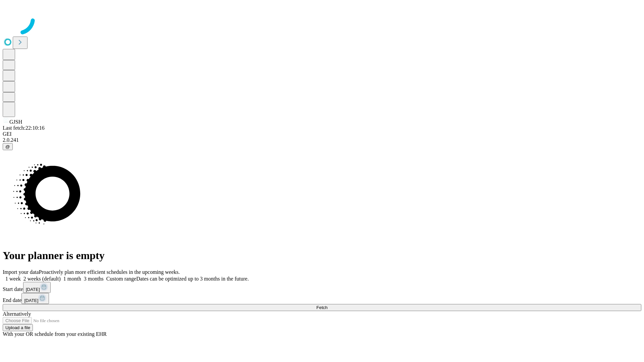 The height and width of the screenshot is (362, 644). Describe the element at coordinates (322, 287) in the screenshot. I see `div: Start date` at that location.